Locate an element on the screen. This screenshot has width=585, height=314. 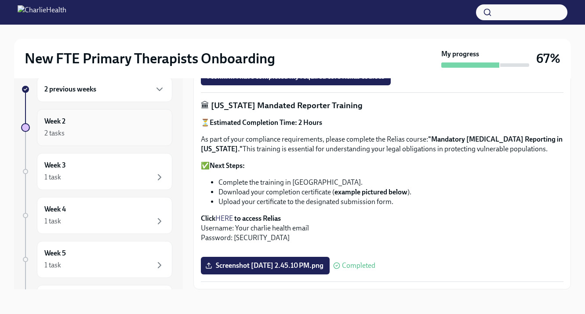
a: Week 31 task is located at coordinates (97, 171).